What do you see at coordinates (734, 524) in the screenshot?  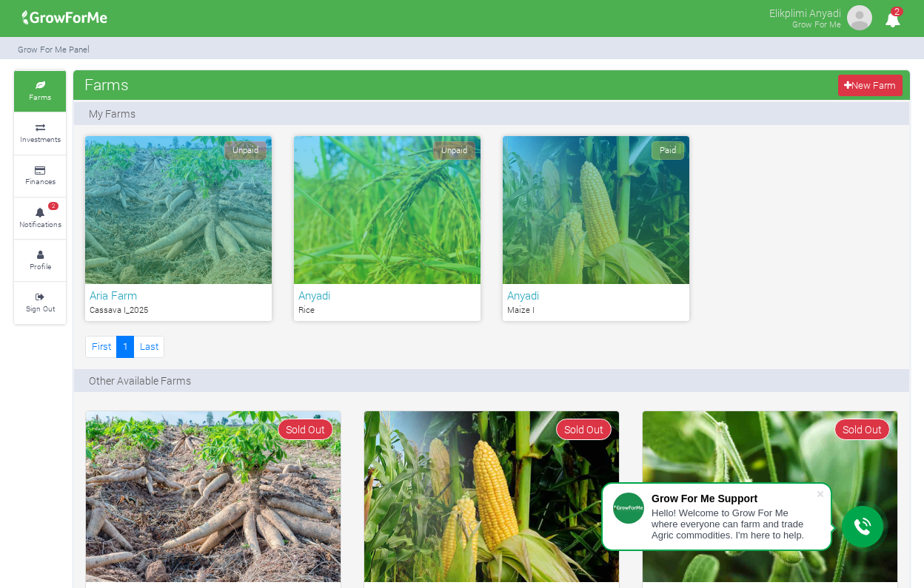 I see `div: Hello! Welcome to Grow For Me where everyone can farm and trade Agric commodities. I'm here to help.` at bounding box center [734, 524].